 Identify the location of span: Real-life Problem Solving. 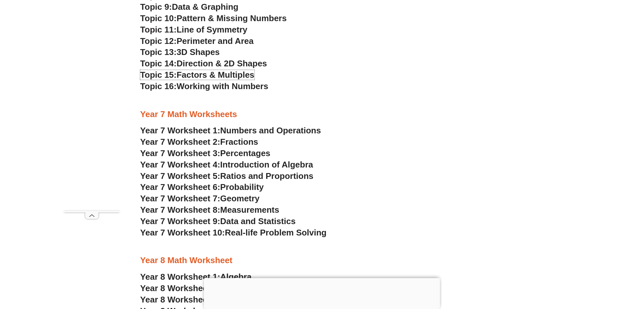
(276, 232).